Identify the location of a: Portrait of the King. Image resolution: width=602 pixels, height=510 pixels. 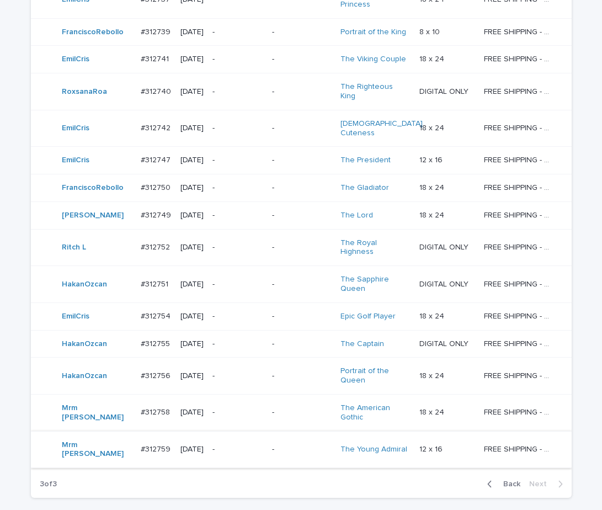
(373, 32).